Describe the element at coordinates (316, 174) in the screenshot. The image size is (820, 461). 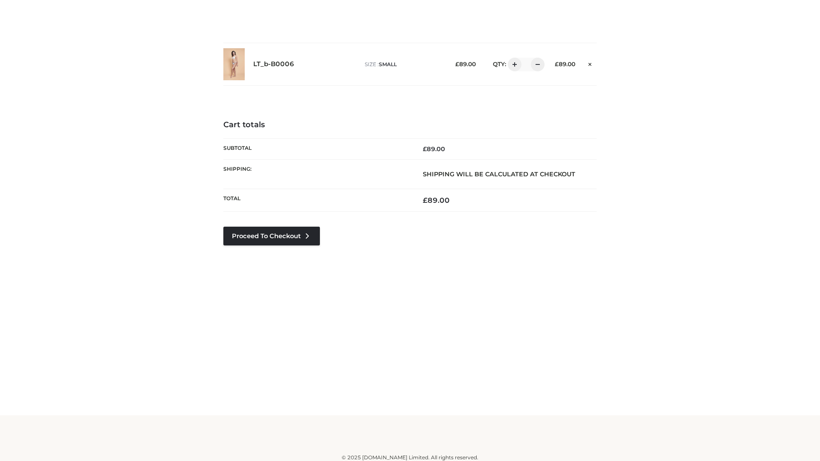
I see `th: Shipping:` at that location.